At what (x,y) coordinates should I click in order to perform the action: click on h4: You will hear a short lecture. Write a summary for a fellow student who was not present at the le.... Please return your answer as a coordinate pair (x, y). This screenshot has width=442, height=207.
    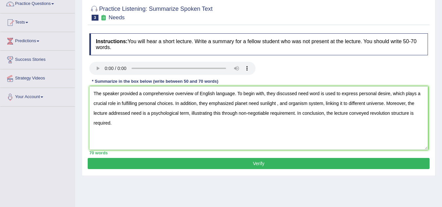
    Looking at the image, I should click on (259, 44).